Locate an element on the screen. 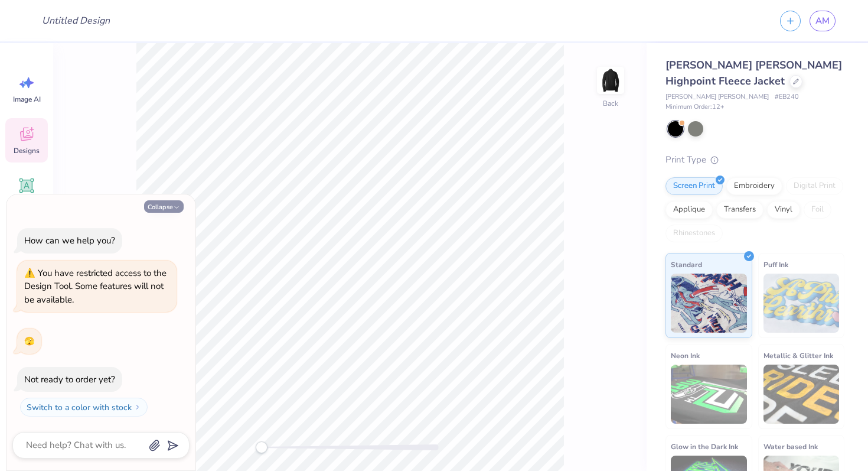  button: Collapse is located at coordinates (164, 206).